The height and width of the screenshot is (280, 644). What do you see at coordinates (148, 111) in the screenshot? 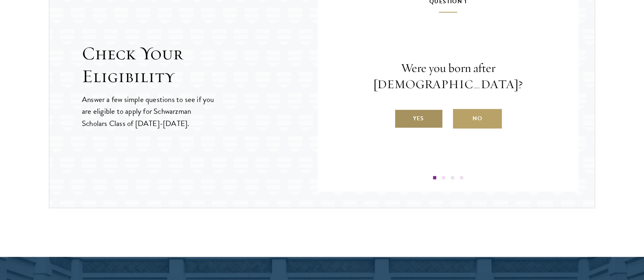
I see `p: Answer a few simple questions to see if you are eligible to apply for Schwarzman Scholars Class o...` at bounding box center [148, 111].